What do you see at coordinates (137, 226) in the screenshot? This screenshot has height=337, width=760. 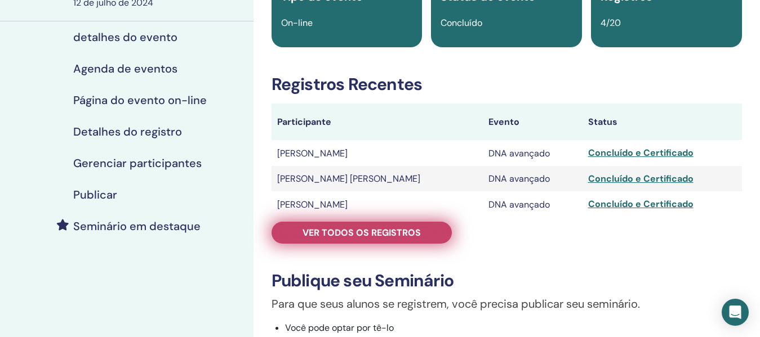 I see `font: Seminário em destaque` at bounding box center [137, 226].